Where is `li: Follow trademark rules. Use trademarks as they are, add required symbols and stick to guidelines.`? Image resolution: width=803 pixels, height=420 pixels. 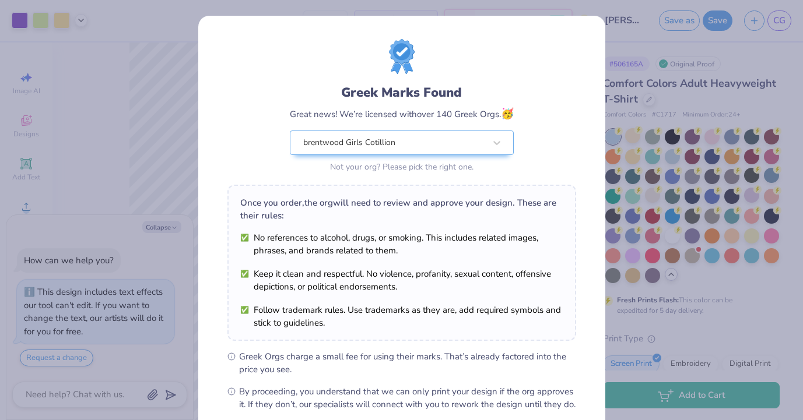
li: Follow trademark rules. Use trademarks as they are, add required symbols and stick to guidelines. is located at coordinates (402, 317).